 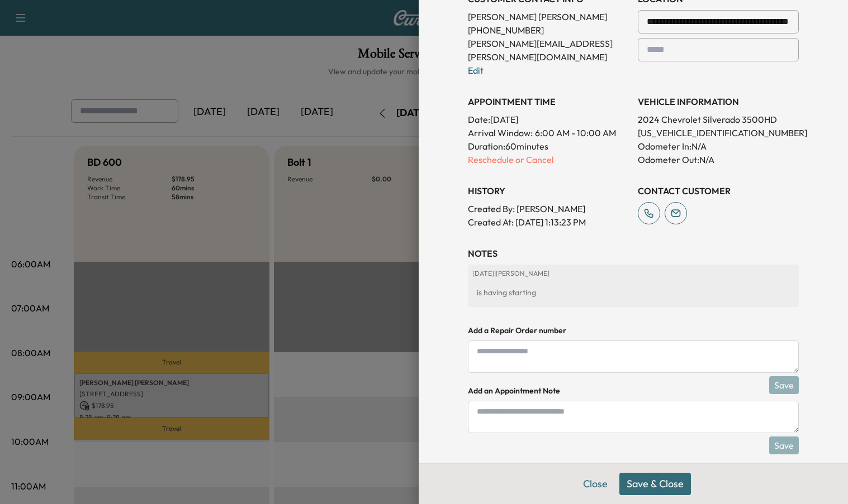 I want to click on a: Edit, so click(x=476, y=71).